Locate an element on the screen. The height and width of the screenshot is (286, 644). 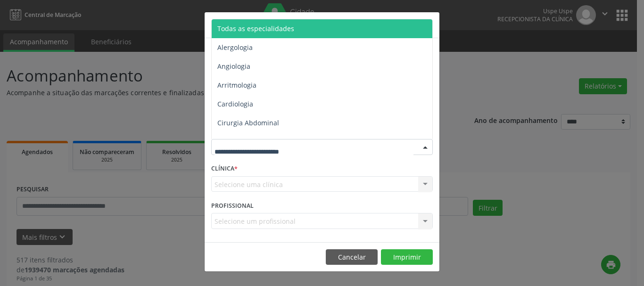
span: Cirurgia Bariatrica is located at coordinates (246, 141).